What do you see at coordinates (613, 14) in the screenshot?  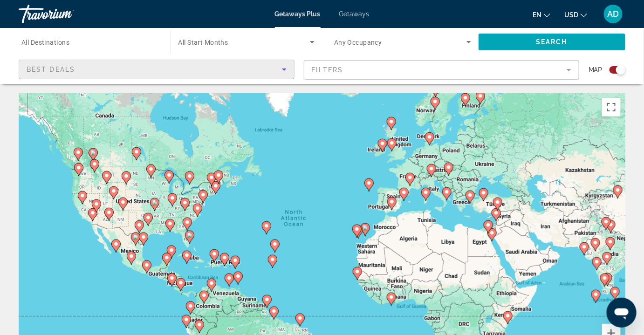 I see `span: AD` at bounding box center [613, 14].